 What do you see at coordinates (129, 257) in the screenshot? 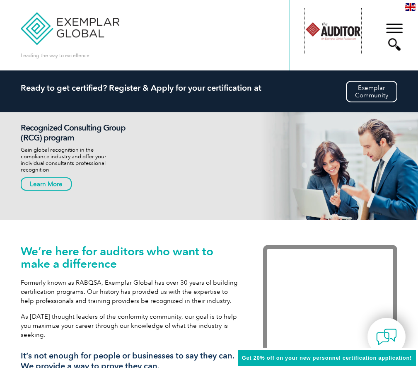
I see `h1: We’re here for auditors who want to make a difference` at bounding box center [129, 257].